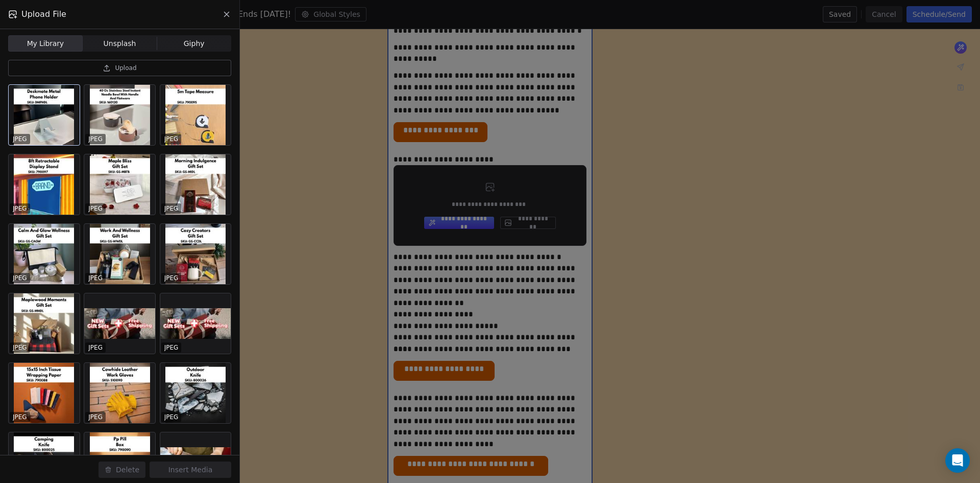  What do you see at coordinates (44, 14) in the screenshot?
I see `span: Upload File` at bounding box center [44, 14].